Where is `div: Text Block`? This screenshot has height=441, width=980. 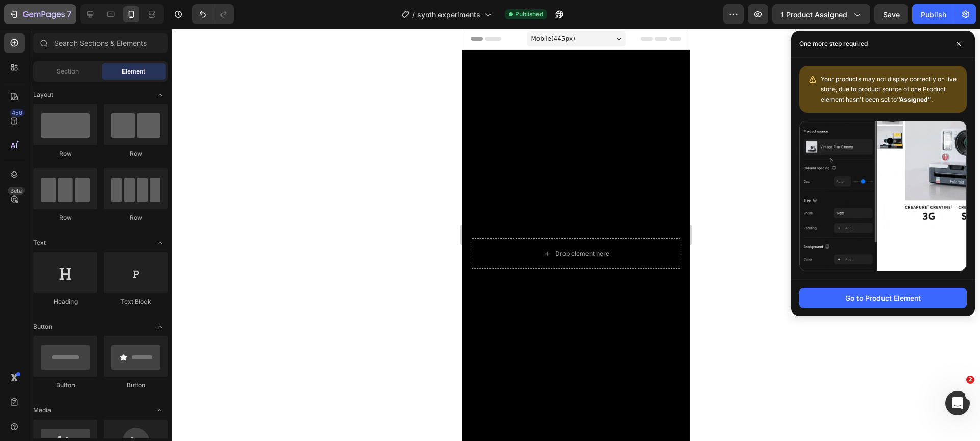
div: Text Block is located at coordinates (135, 302).